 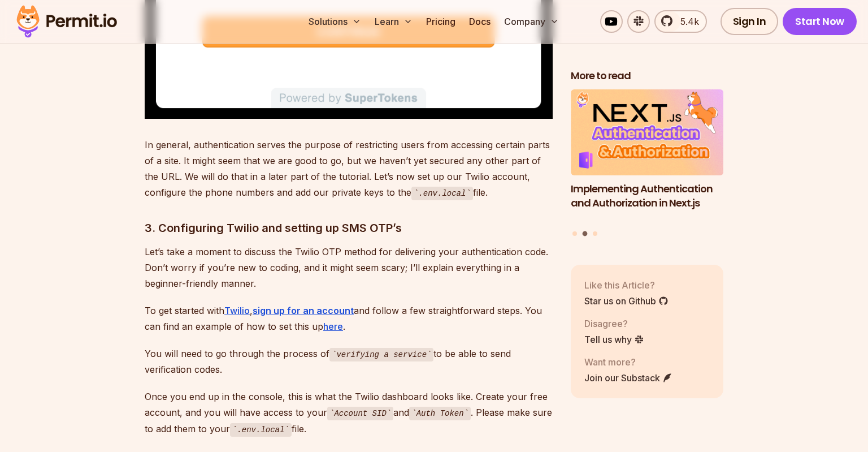 I want to click on li: 2 of 3, so click(x=647, y=157).